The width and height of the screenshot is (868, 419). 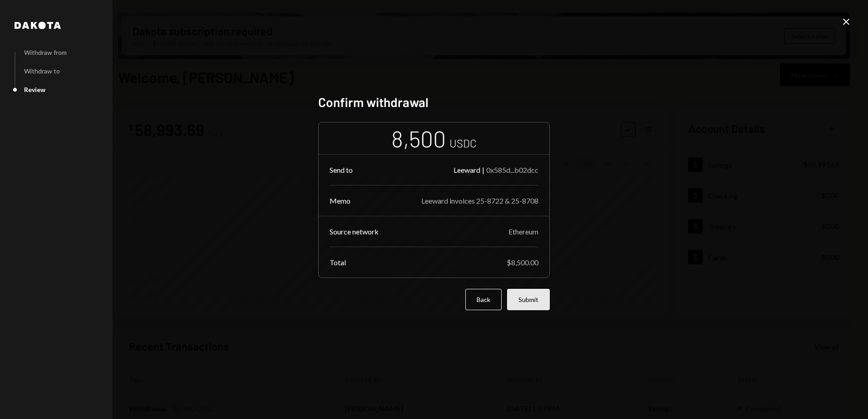 What do you see at coordinates (46, 52) in the screenshot?
I see `div: Withdraw from` at bounding box center [46, 52].